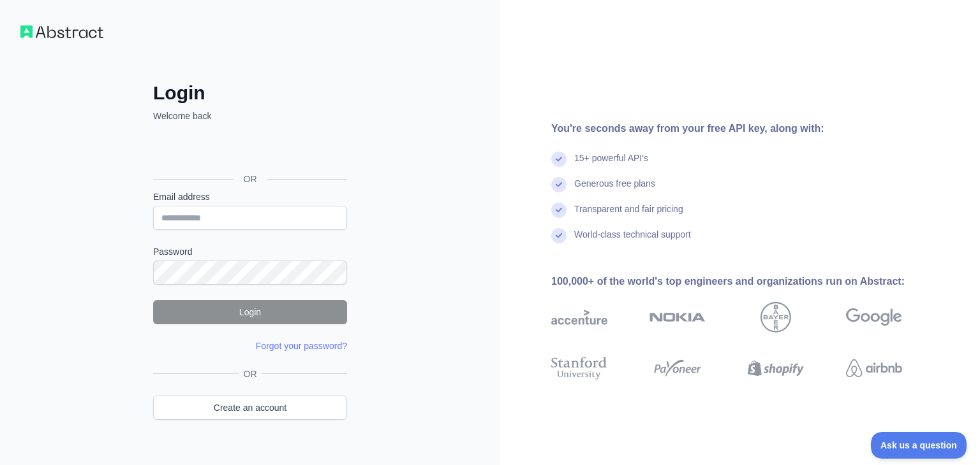  I want to click on div: Transparent and fair pricing, so click(628, 215).